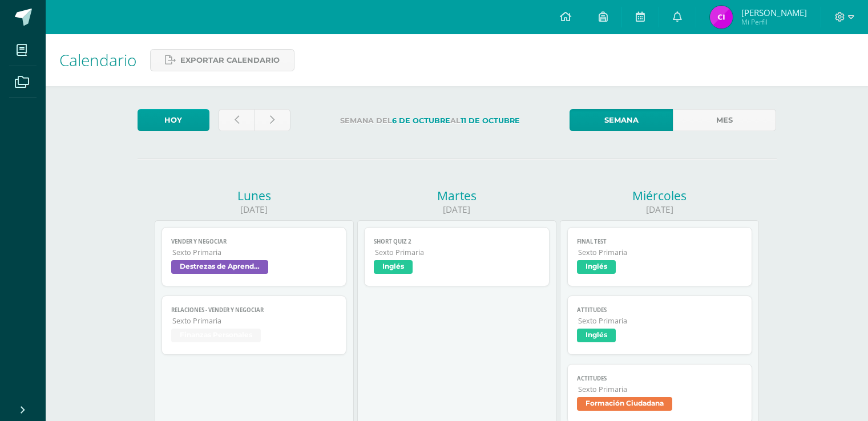  Describe the element at coordinates (254, 310) in the screenshot. I see `span: Relaciones - Vender y Negociar` at that location.